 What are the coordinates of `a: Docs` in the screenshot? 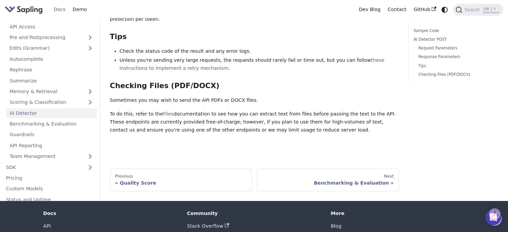 It's located at (59, 9).